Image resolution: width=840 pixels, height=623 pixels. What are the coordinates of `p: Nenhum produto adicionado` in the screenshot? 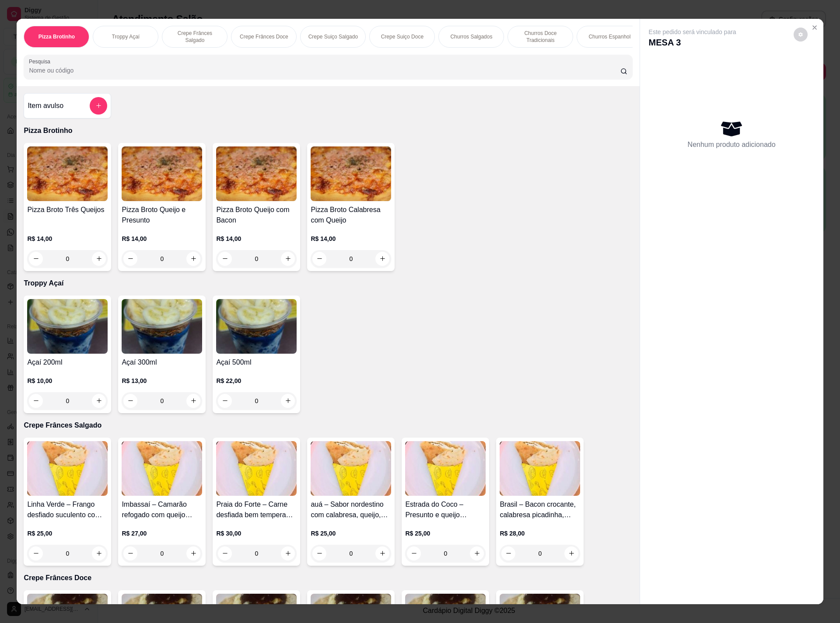 It's located at (731, 145).